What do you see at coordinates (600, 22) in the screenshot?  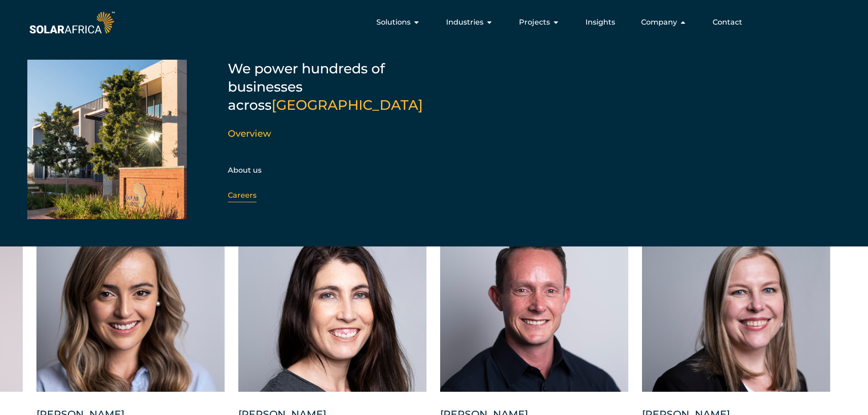 I see `a: Insights` at bounding box center [600, 22].